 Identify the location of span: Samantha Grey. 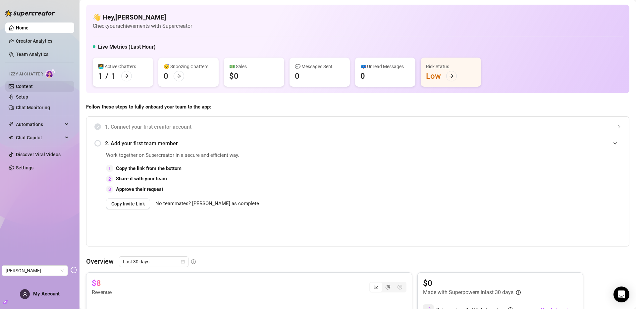
(35, 271).